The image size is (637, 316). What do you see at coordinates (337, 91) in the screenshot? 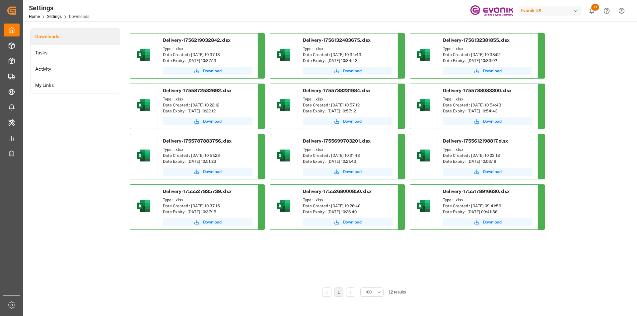
I see `span: Delivery-1755788231984.xlsx` at bounding box center [337, 91].